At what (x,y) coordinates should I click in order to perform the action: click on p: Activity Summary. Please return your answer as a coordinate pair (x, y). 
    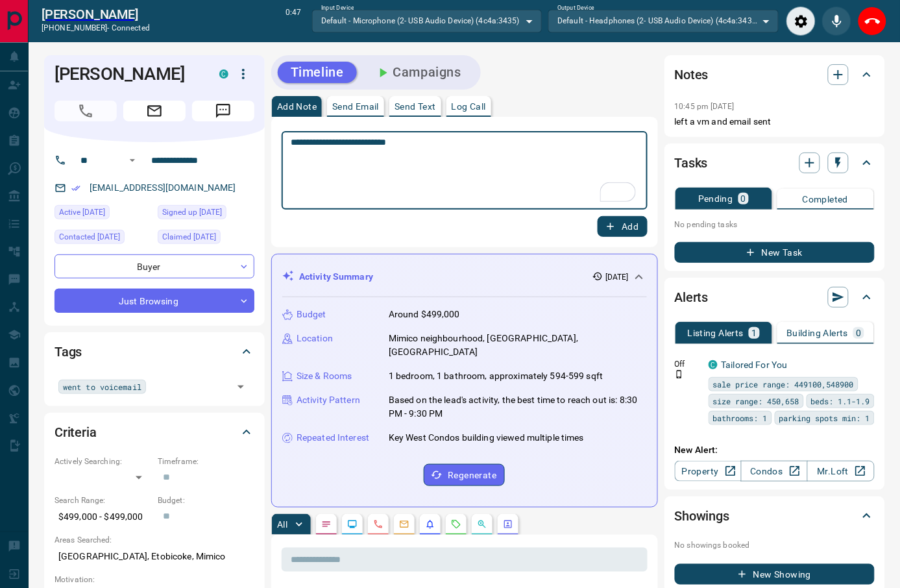
    Looking at the image, I should click on (336, 276).